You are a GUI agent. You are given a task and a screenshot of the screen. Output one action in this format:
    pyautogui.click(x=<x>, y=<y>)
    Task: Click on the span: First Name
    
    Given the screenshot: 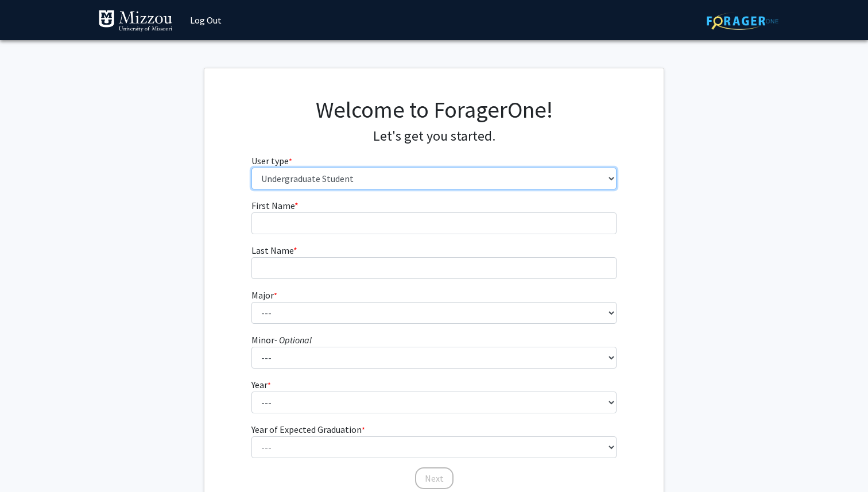 What is the action you would take?
    pyautogui.click(x=273, y=206)
    